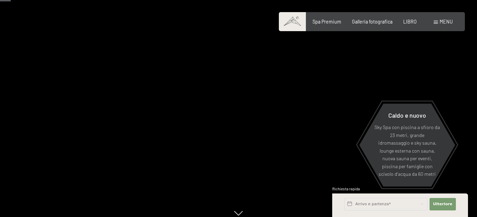 This screenshot has width=477, height=217. I want to click on a: LIBRO, so click(410, 21).